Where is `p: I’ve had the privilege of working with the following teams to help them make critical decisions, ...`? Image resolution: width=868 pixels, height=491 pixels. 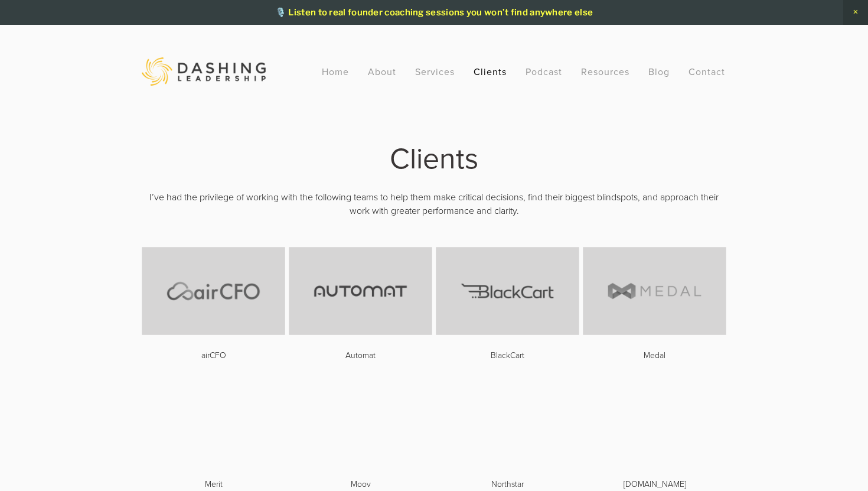 p: I’ve had the privilege of working with the following teams to help them make critical decisions, ... is located at coordinates (434, 203).